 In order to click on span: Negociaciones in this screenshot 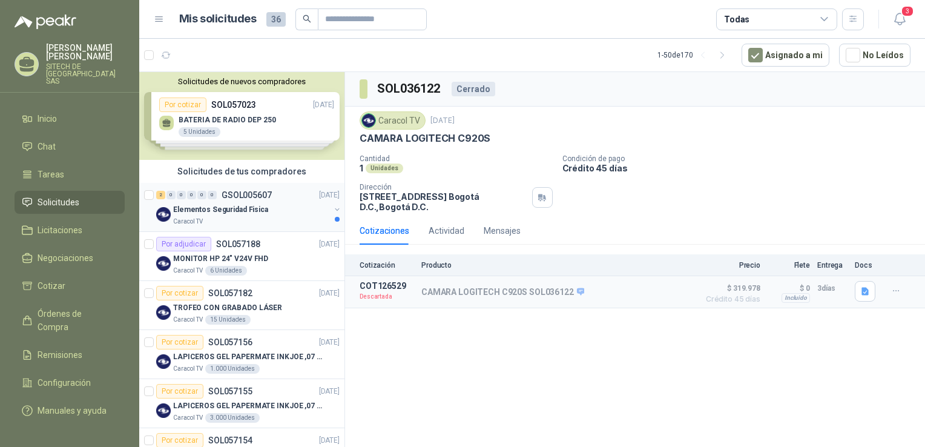, I will do `click(65, 258)`.